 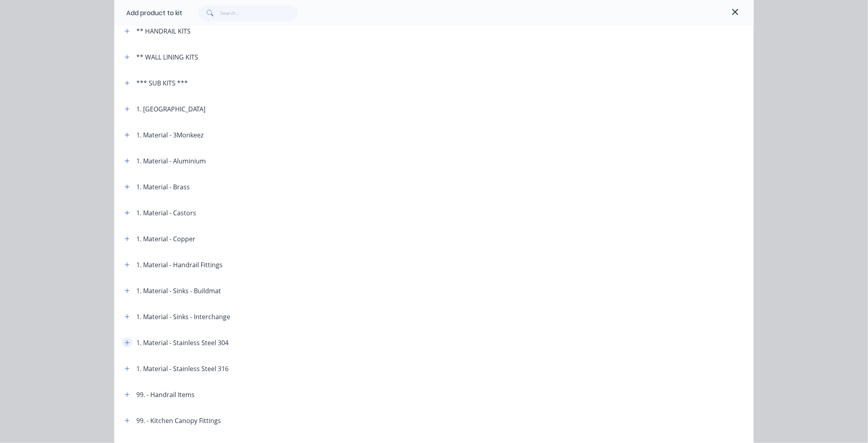 What do you see at coordinates (154, 14) in the screenshot?
I see `div: Add product to kit` at bounding box center [154, 14].